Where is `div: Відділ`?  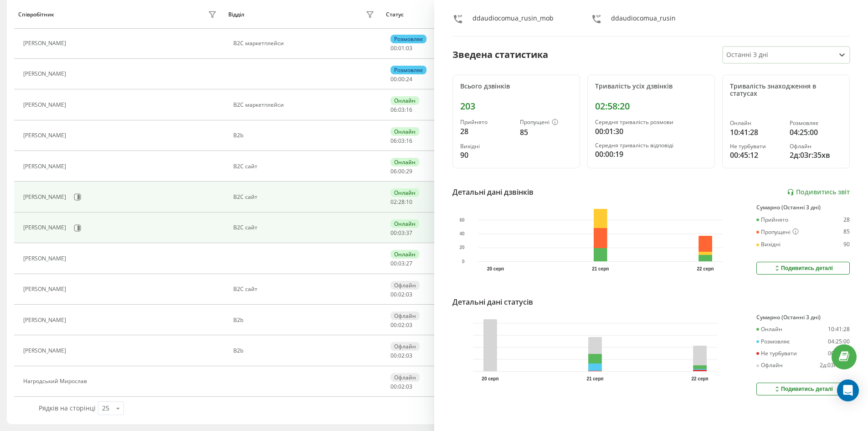 div: Відділ is located at coordinates (236, 14).